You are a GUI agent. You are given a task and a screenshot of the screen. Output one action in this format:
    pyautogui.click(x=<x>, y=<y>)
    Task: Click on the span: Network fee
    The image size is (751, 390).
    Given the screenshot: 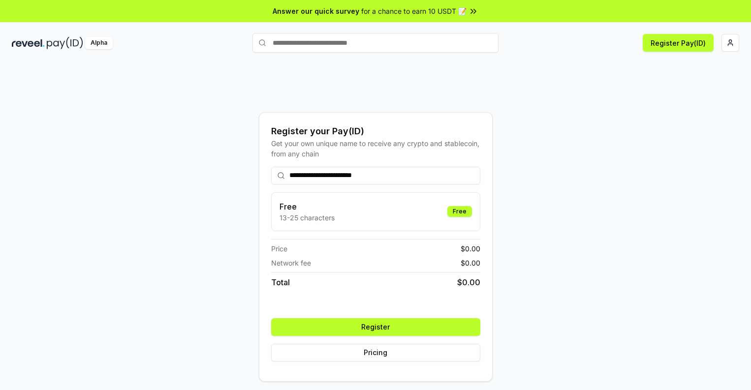 What is the action you would take?
    pyautogui.click(x=291, y=263)
    